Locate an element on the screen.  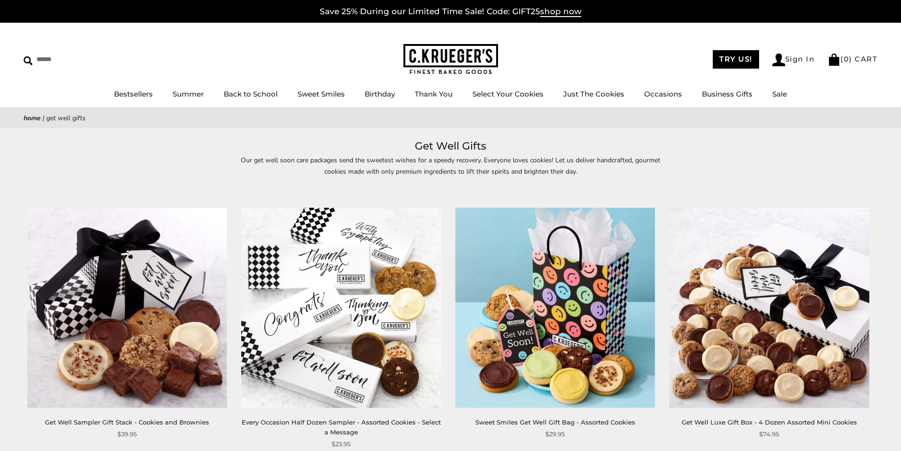
a: Just The Cookies is located at coordinates (594, 94).